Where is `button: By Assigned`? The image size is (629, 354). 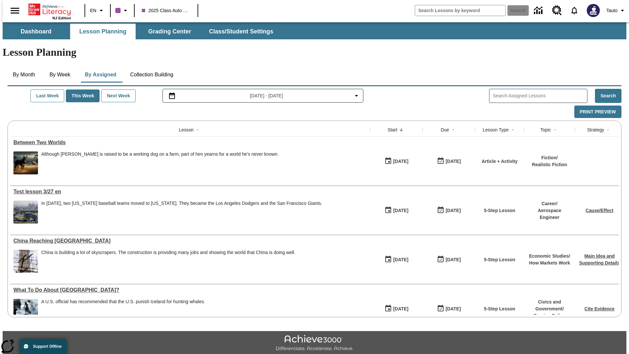
button: By Assigned is located at coordinates (101, 75).